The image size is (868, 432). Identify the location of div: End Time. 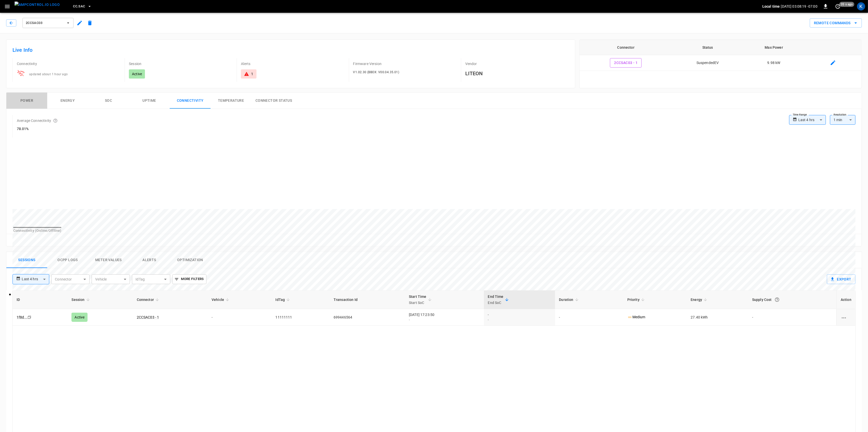
(496, 300).